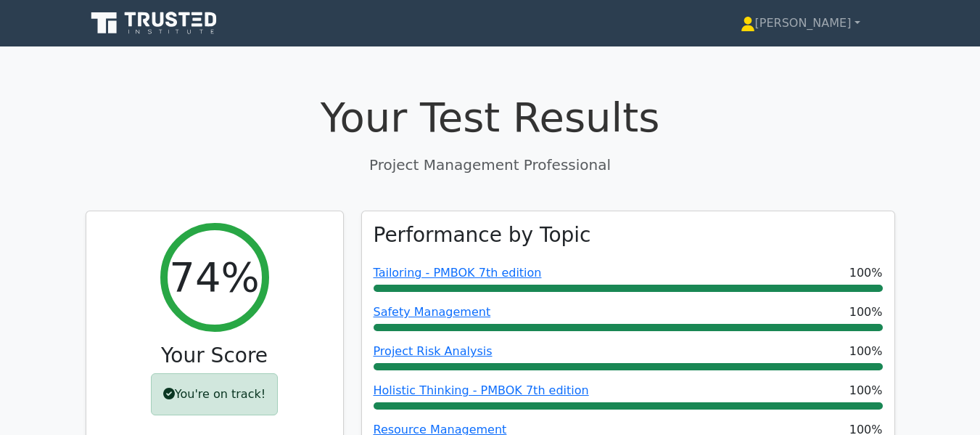  What do you see at coordinates (483, 235) in the screenshot?
I see `h3: Performance by Topic` at bounding box center [483, 235].